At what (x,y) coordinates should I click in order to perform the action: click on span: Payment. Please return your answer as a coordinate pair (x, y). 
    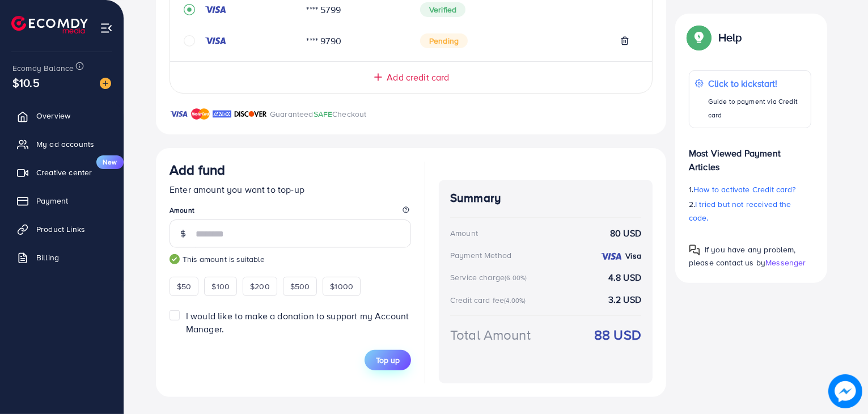
    Looking at the image, I should click on (52, 201).